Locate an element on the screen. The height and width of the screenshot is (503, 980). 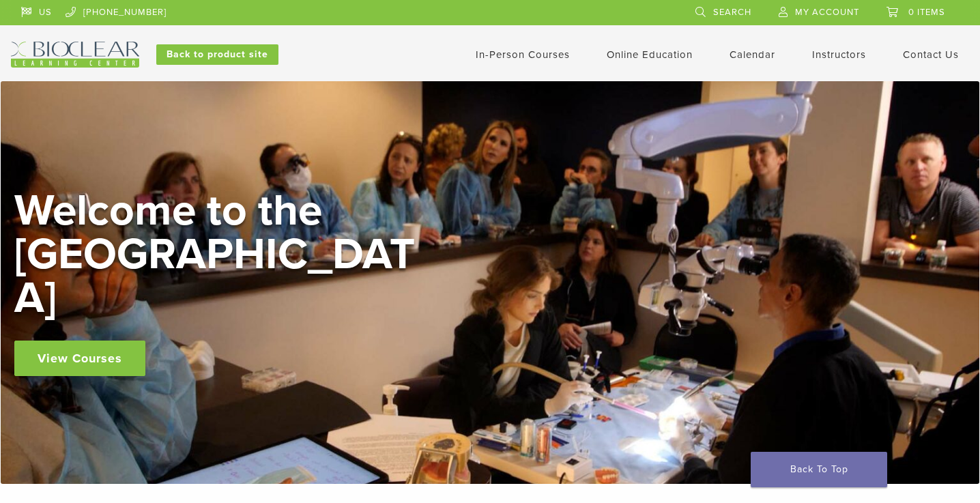
a: Back To Top is located at coordinates (819, 469).